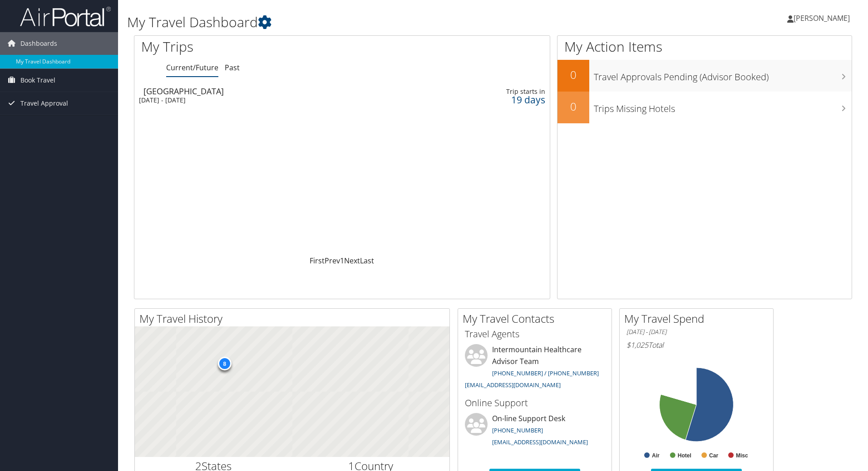  I want to click on a: First, so click(316, 260).